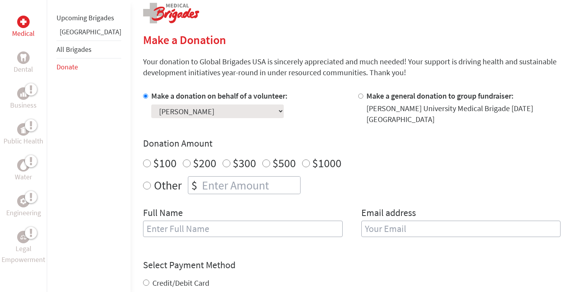 This screenshot has height=292, width=573. I want to click on label: $200, so click(205, 163).